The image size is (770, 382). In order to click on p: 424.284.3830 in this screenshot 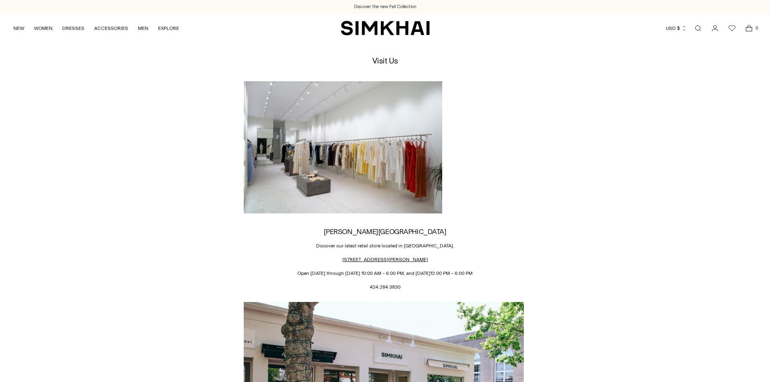, I will do `click(385, 287)`.